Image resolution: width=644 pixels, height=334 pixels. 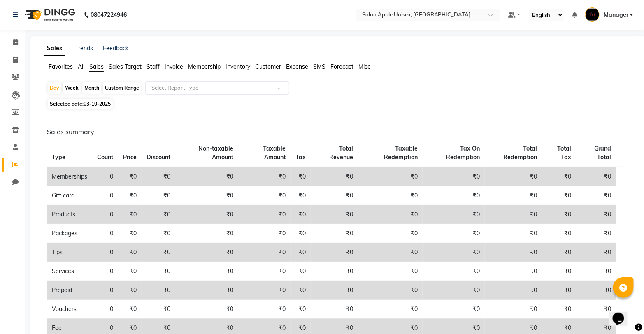 I want to click on span: Total Revenue, so click(x=341, y=153).